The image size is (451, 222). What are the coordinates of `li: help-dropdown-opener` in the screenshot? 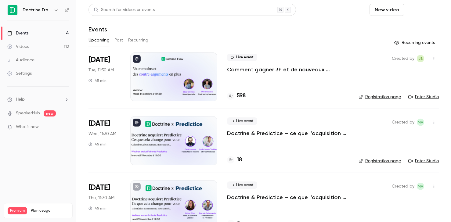 It's located at (38, 99).